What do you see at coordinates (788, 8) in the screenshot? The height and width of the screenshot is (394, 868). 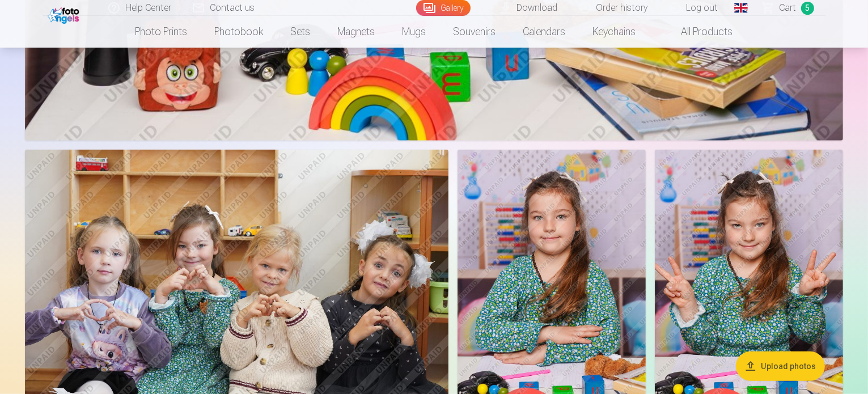 I see `span: Сart` at bounding box center [788, 8].